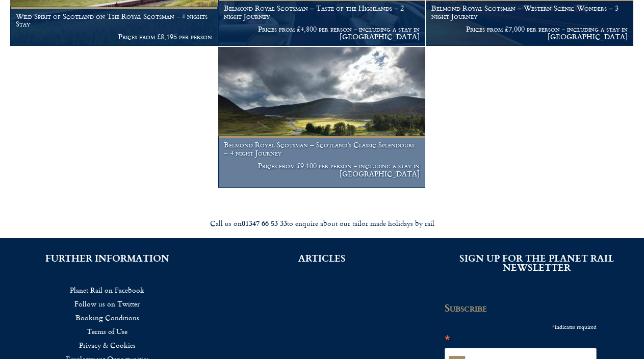 This screenshot has width=644, height=359. What do you see at coordinates (107, 345) in the screenshot?
I see `a: Privacy & Cookies` at bounding box center [107, 345].